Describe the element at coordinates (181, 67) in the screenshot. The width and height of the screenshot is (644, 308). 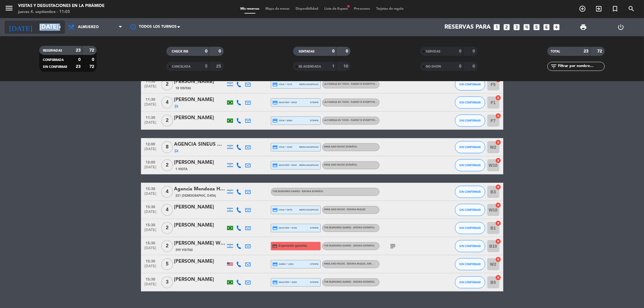
I see `span: CANCELADA` at that location.